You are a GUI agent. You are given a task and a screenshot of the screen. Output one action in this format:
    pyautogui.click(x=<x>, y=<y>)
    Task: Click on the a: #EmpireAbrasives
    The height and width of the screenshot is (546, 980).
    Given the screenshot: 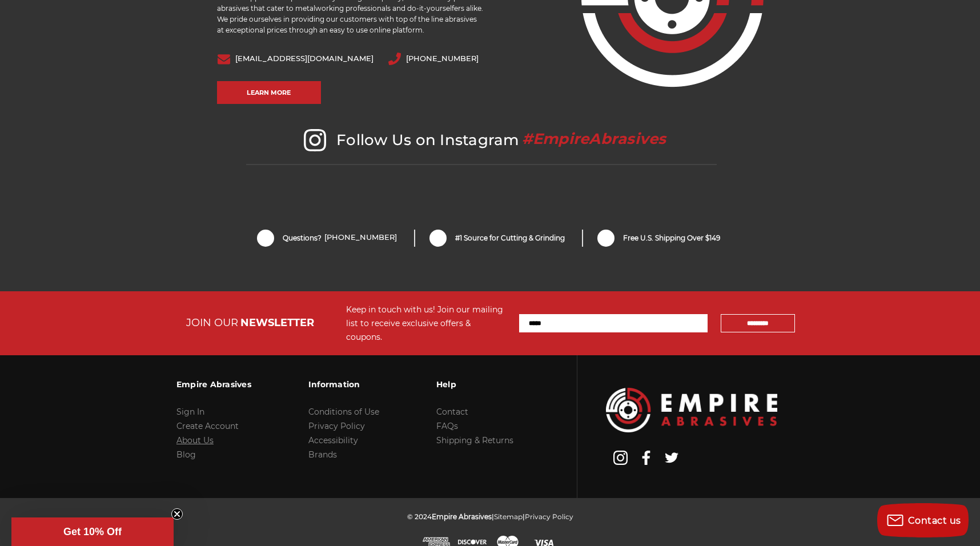 What is the action you would take?
    pyautogui.click(x=594, y=140)
    